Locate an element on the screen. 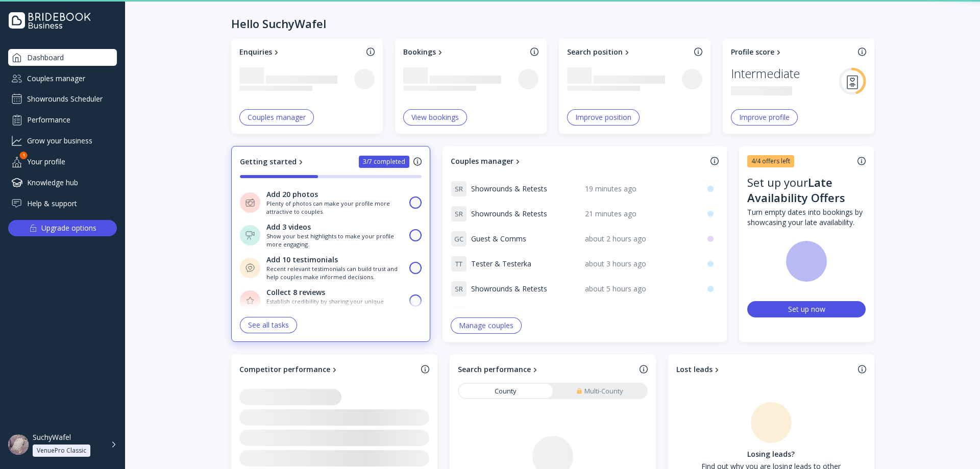  button: Couples manager is located at coordinates (276, 117).